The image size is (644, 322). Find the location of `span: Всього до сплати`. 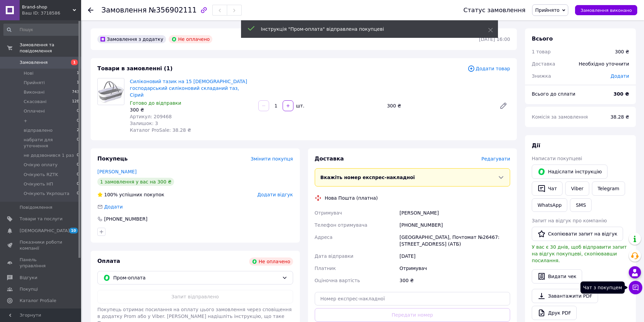

span: Всього до сплати is located at coordinates (553, 94).